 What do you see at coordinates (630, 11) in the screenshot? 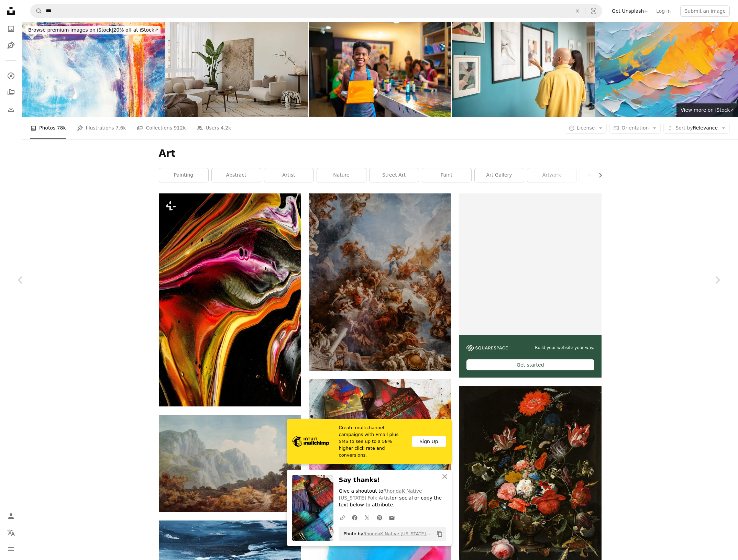
I see `a: Get Unsplash+` at bounding box center [630, 11].